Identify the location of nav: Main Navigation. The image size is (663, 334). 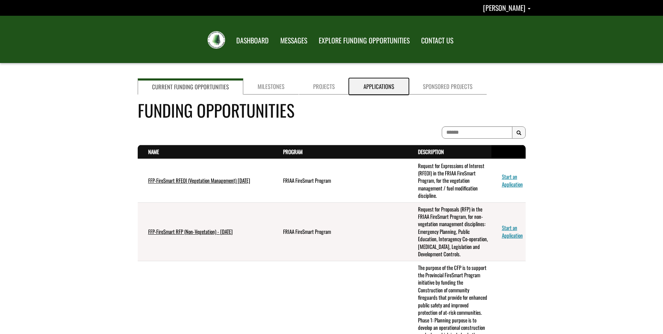
(344, 40).